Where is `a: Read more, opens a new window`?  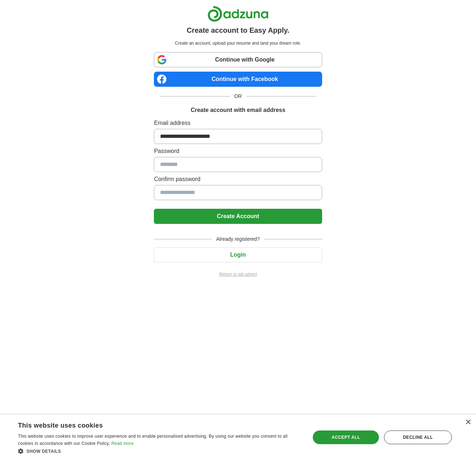
a: Read more, opens a new window is located at coordinates (123, 443).